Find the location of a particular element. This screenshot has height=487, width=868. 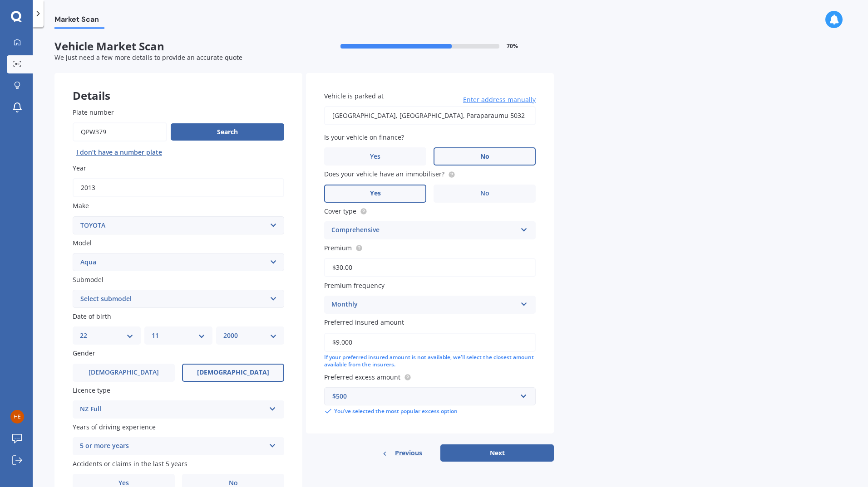

span: Gender is located at coordinates (84, 353).